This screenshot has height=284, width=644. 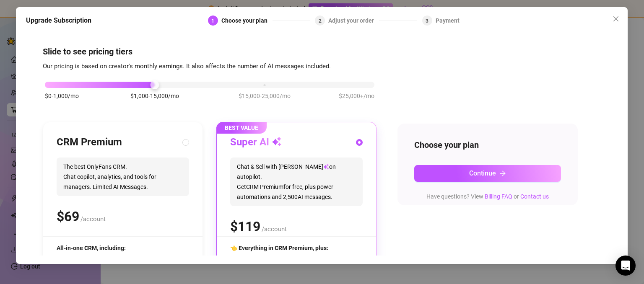 I want to click on h5: Upgrade Subscription, so click(x=58, y=21).